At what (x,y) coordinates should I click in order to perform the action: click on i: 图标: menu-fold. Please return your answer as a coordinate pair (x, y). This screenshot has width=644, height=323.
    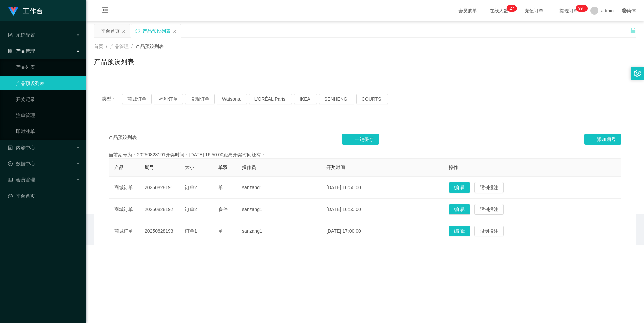
    Looking at the image, I should click on (105, 11).